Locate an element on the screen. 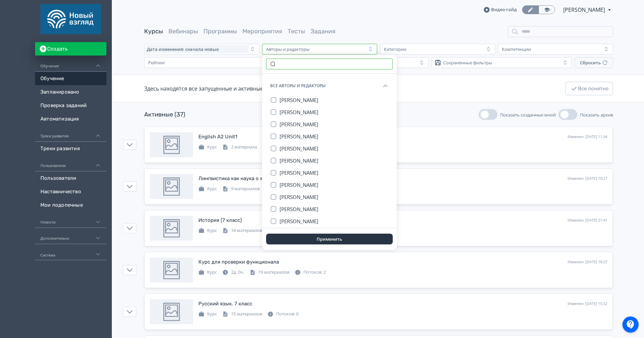 The height and width of the screenshot is (338, 644). button: Категории is located at coordinates (437, 49).